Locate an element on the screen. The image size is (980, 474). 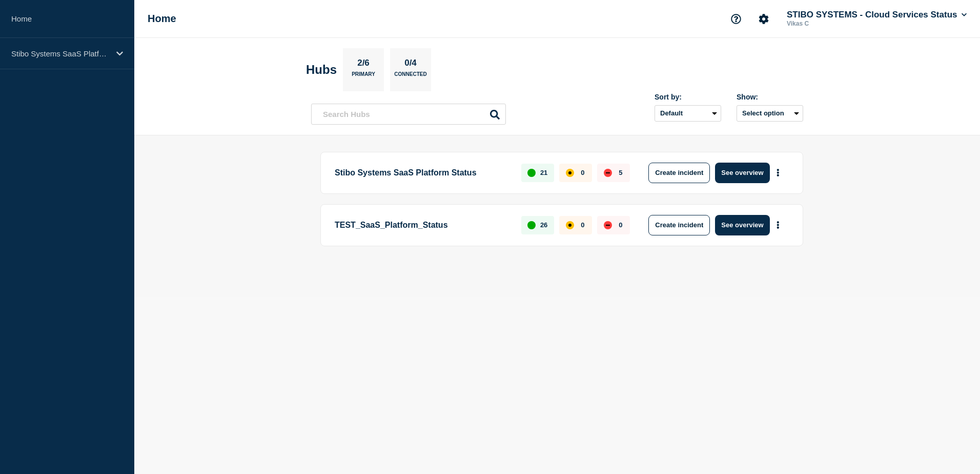
p: Connected is located at coordinates (410, 76).